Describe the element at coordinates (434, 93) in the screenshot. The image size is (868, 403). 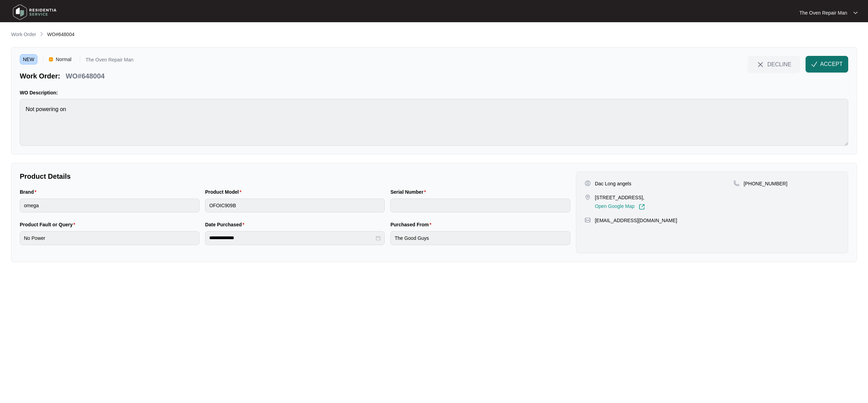
I see `p: WO Description:` at that location.